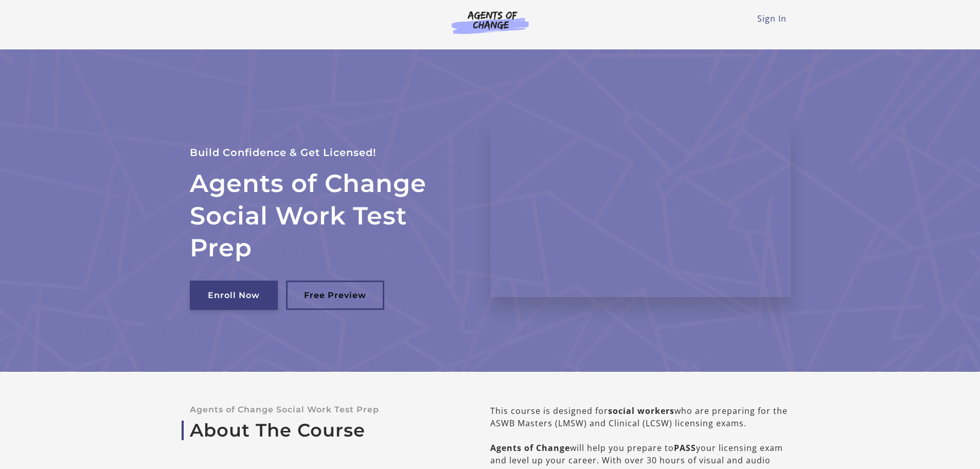  Describe the element at coordinates (684, 448) in the screenshot. I see `b: PASS` at that location.